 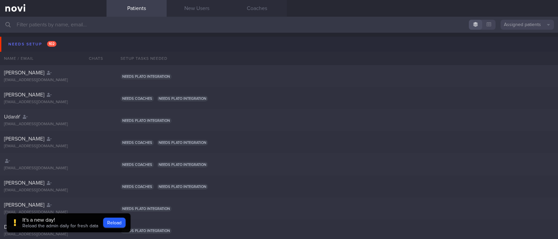 I want to click on button: Assigned patients, so click(x=527, y=25).